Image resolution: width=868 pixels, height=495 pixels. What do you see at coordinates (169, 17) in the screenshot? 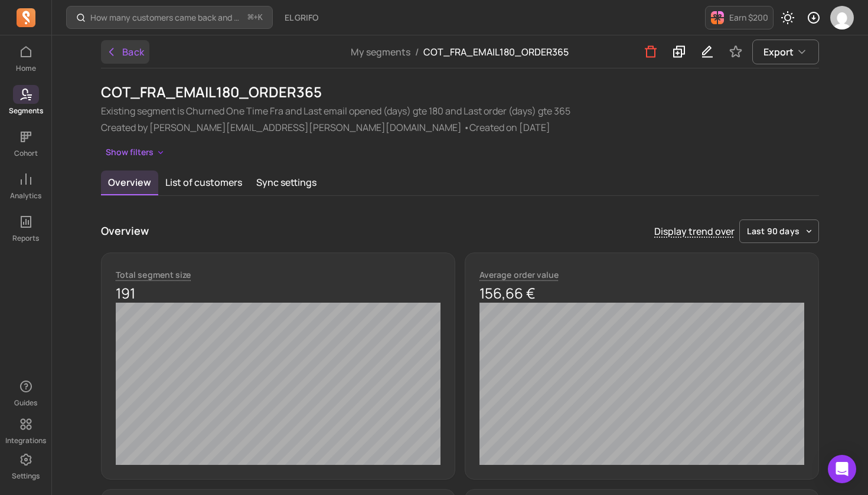
I see `button: How many customers came back and made another purchase?⌘+K` at bounding box center [169, 17].